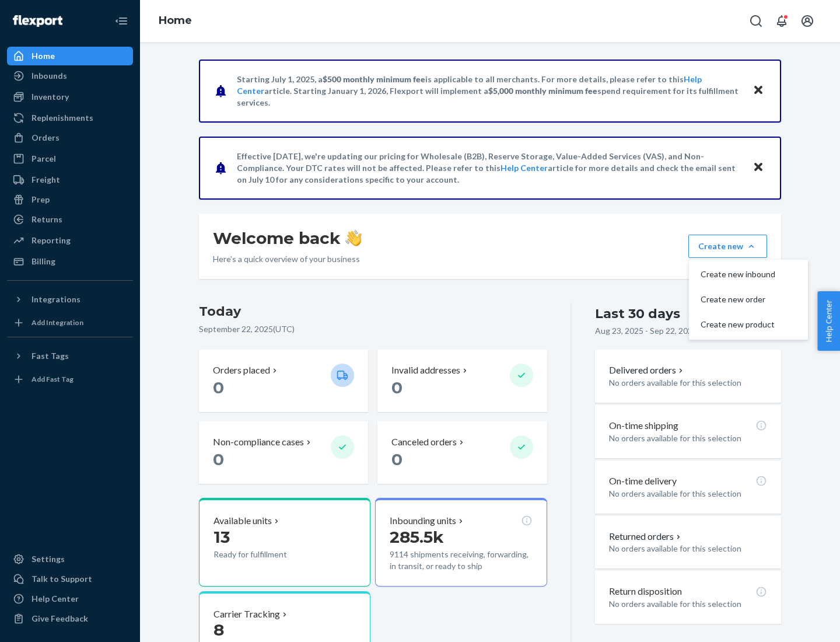 The width and height of the screenshot is (840, 642). I want to click on button: Open notifications, so click(782, 21).